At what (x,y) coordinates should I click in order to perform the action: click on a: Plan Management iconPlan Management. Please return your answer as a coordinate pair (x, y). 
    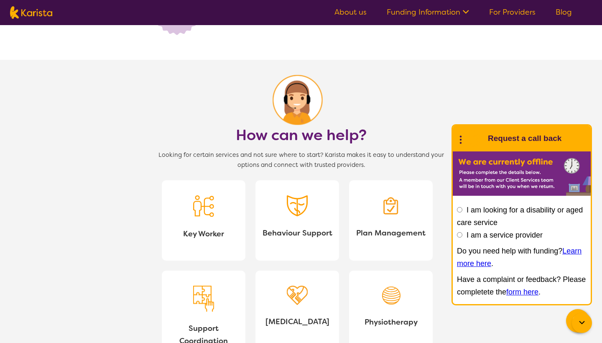
    Looking at the image, I should click on (391, 220).